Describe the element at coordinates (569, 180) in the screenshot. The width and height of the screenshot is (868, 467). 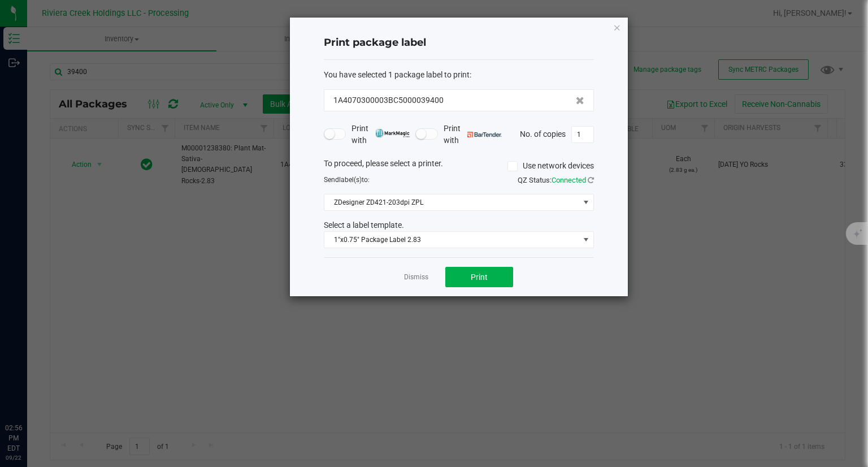
I see `span: Connected` at that location.